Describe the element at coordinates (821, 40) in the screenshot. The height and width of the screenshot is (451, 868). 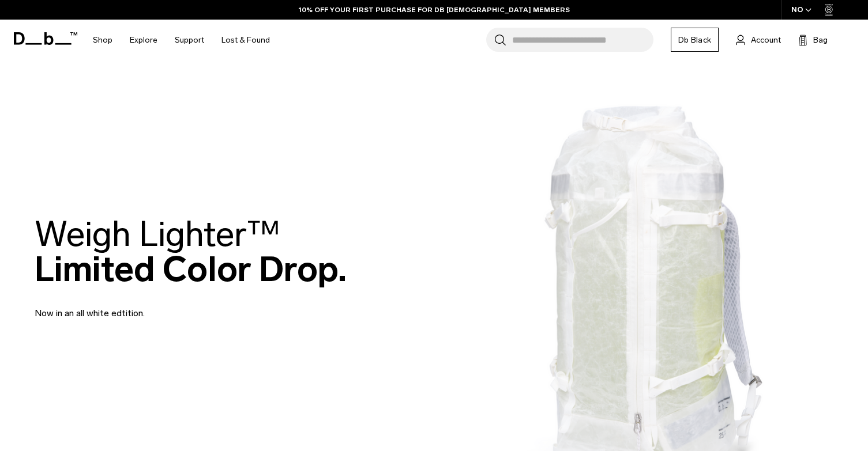
I see `span: Bag` at that location.